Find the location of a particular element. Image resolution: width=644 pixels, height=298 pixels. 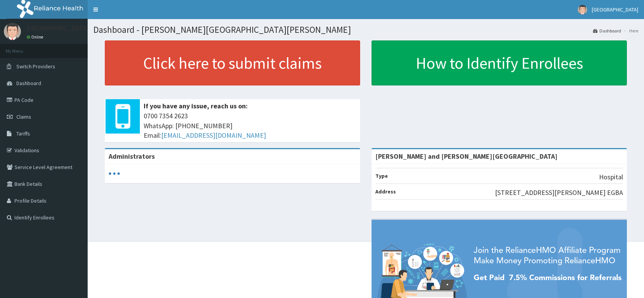

a: How to Identify Enrollees is located at coordinates (499, 63).